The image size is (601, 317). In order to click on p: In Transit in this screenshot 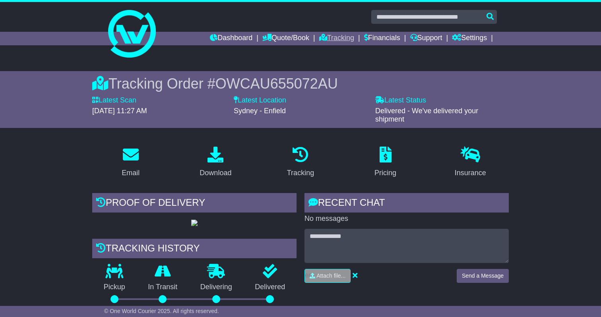, I will do `click(163, 287)`.